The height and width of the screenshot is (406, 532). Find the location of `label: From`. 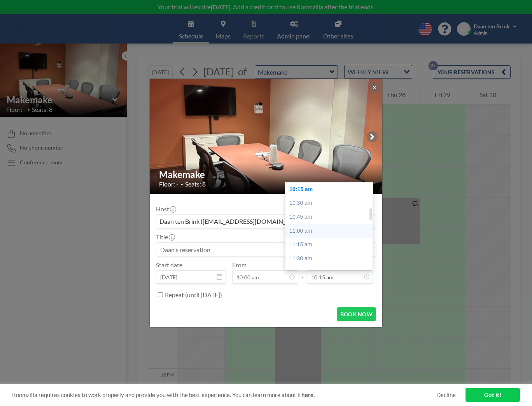

label: From is located at coordinates (239, 265).